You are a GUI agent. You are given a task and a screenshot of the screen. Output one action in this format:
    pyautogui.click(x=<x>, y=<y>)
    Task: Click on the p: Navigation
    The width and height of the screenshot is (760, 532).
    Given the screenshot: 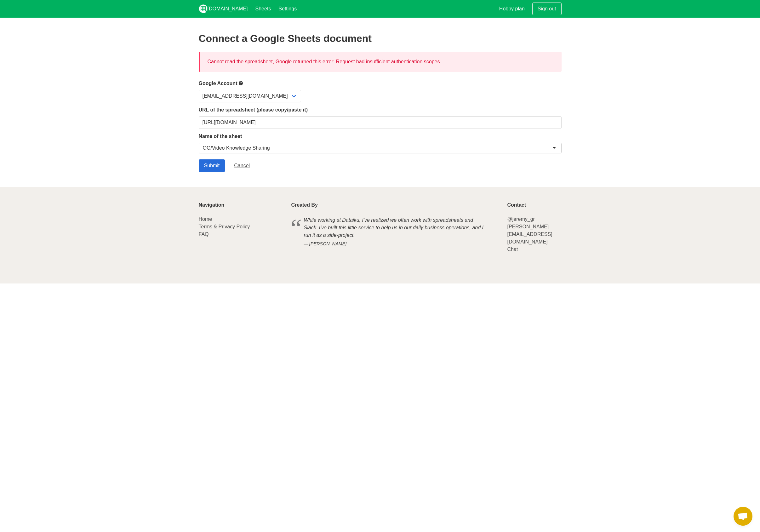 What is the action you would take?
    pyautogui.click(x=241, y=205)
    